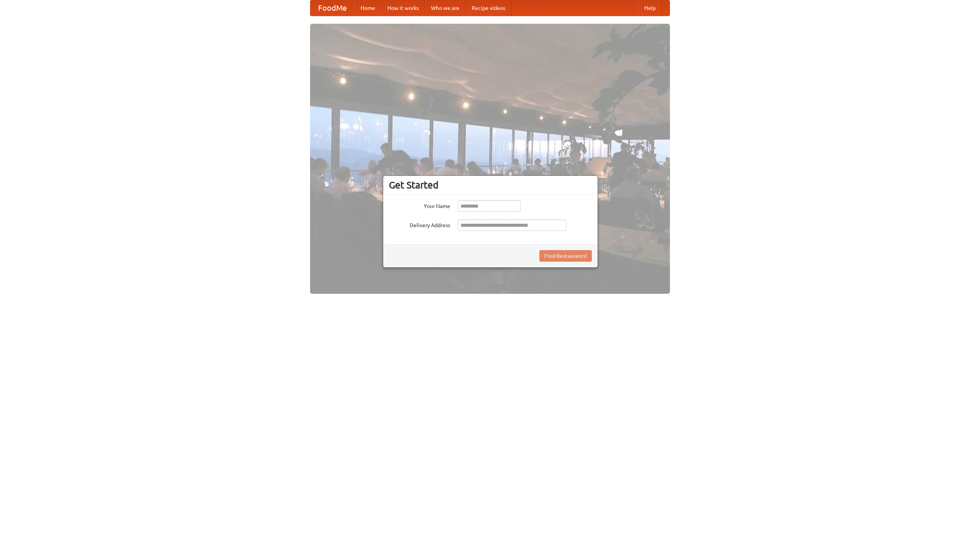 The height and width of the screenshot is (542, 980). Describe the element at coordinates (650, 8) in the screenshot. I see `a: Help` at that location.